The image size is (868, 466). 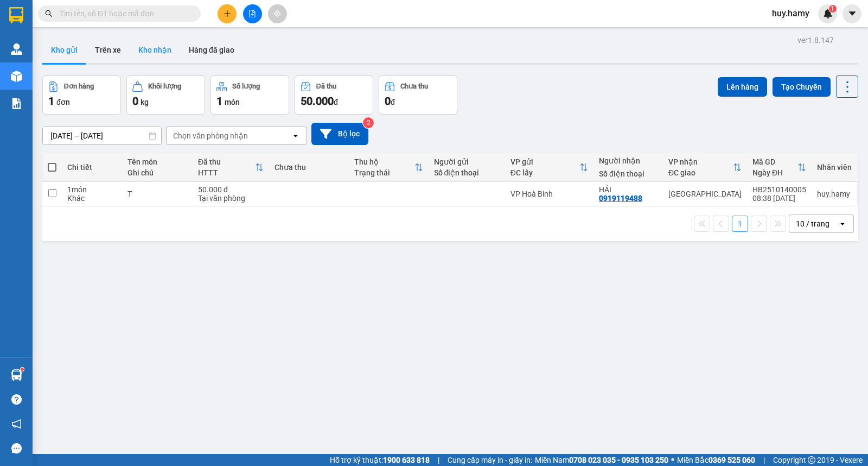 I want to click on div: HTTT, so click(x=226, y=173).